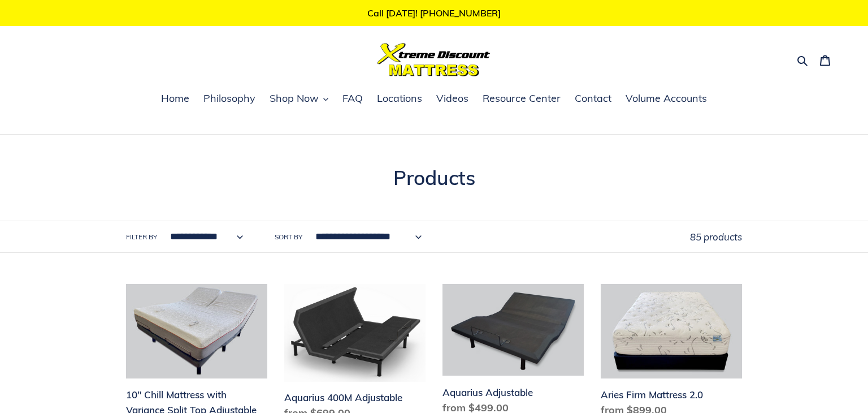 The image size is (868, 413). I want to click on a: FAQ, so click(353, 99).